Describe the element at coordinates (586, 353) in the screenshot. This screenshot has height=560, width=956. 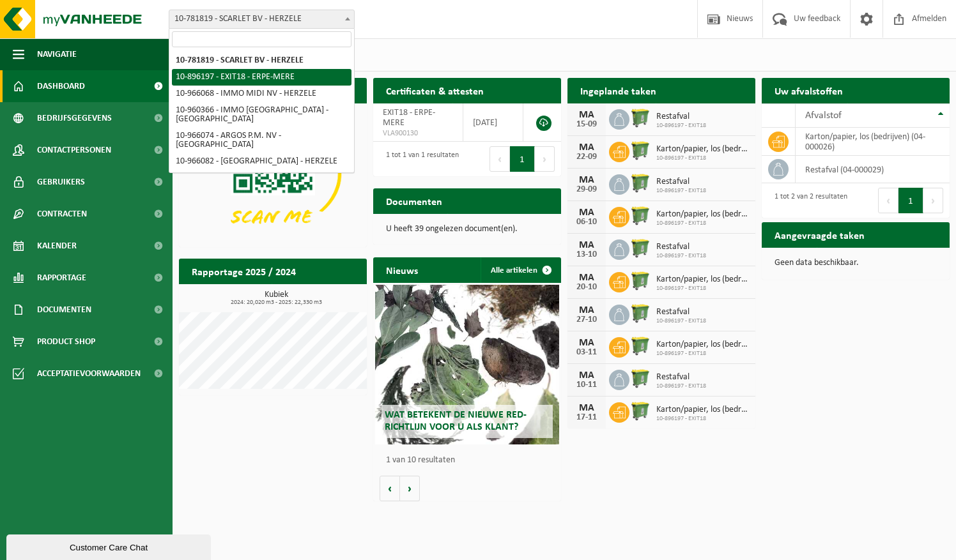
I see `div: 03-11` at that location.